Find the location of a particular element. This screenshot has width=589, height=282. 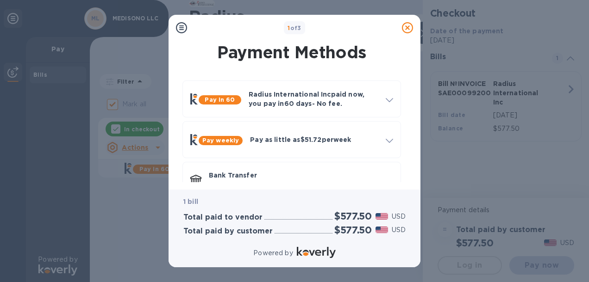

b: 1 bill is located at coordinates (191, 202).